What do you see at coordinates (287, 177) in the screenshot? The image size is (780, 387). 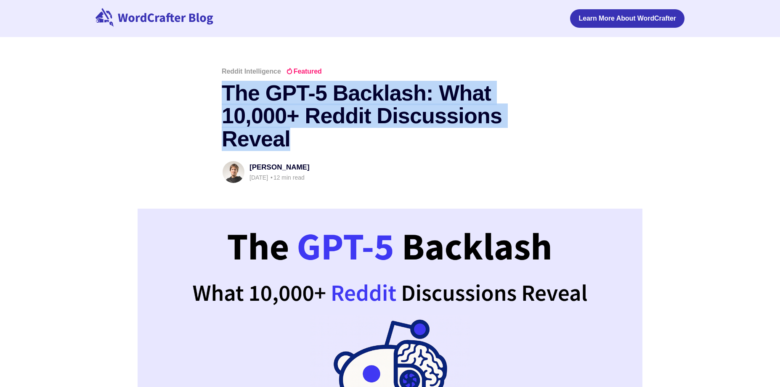 I see `span: 12 min read` at bounding box center [287, 177].